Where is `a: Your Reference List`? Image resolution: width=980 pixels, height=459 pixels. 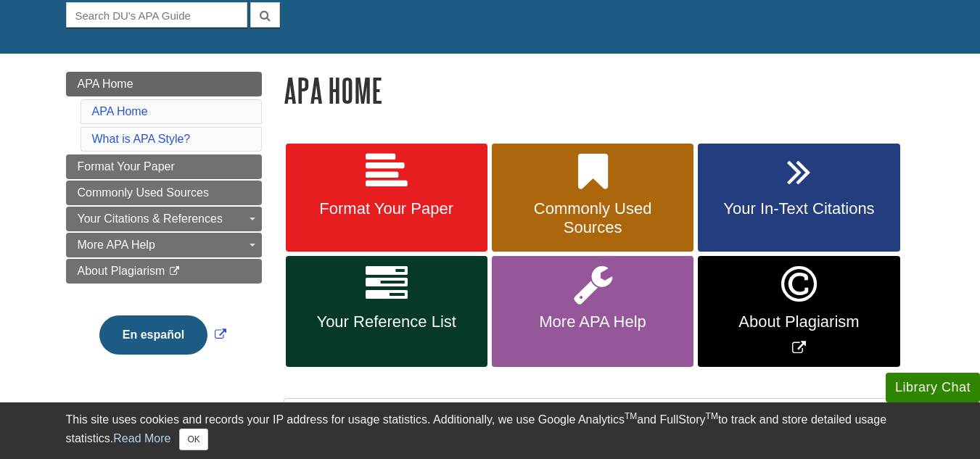
a: Your Reference List is located at coordinates (387, 311).